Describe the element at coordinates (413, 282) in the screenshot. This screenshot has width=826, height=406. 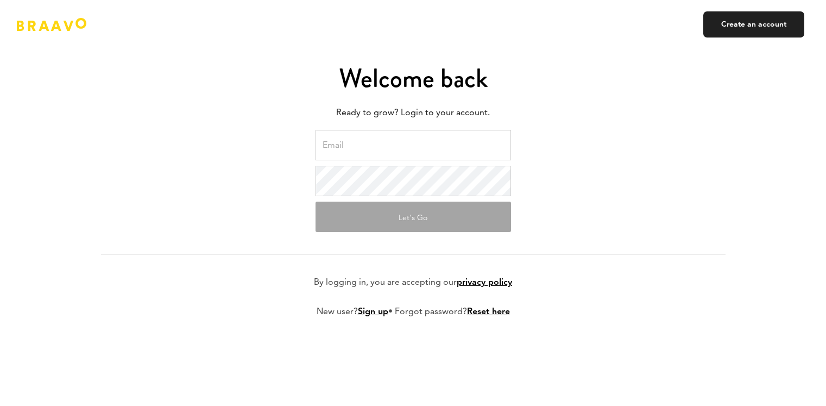
I see `p: By logging in, you are accepting our` at that location.